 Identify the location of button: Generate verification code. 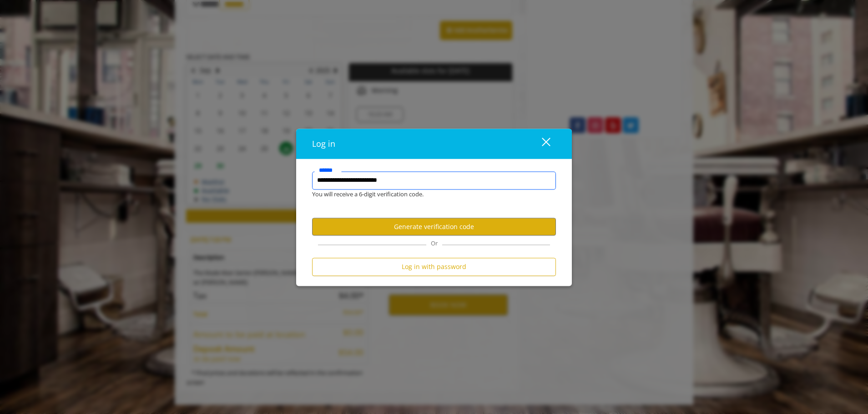
(434, 227).